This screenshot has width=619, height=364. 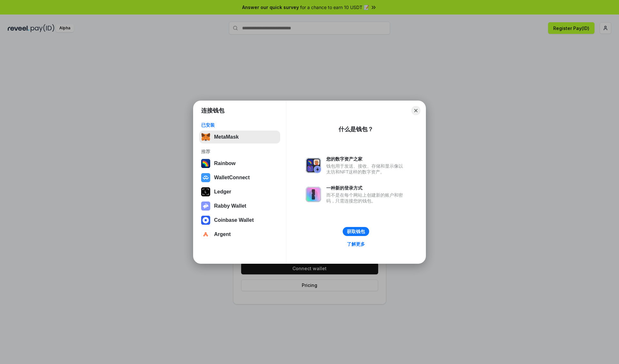 I want to click on img: svg+xml,%3Csvg%20xmlns%3D%22http%3A%2F%2Fwww.w3.org%2F2000%2Fsvg%22%20width%3D%2228%22%20height%3..., so click(x=206, y=192).